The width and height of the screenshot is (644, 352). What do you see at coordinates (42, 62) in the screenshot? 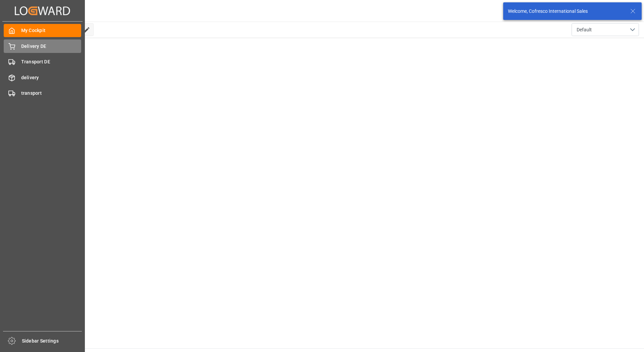
I see `a: Transport DE` at bounding box center [42, 62].